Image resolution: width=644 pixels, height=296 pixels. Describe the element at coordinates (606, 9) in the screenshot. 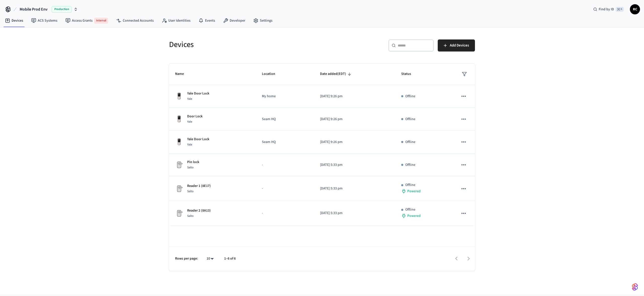

I see `span: Find by ID` at that location.